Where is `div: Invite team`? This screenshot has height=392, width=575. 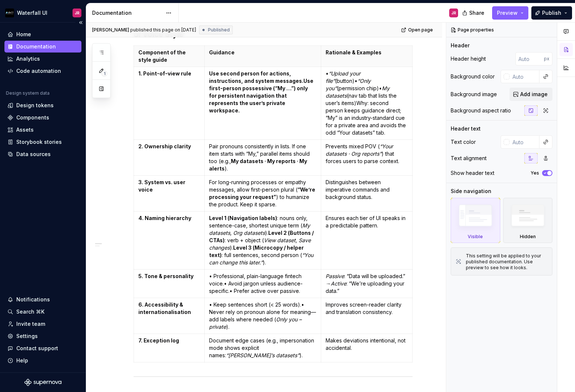 div: Invite team is located at coordinates (31, 324).